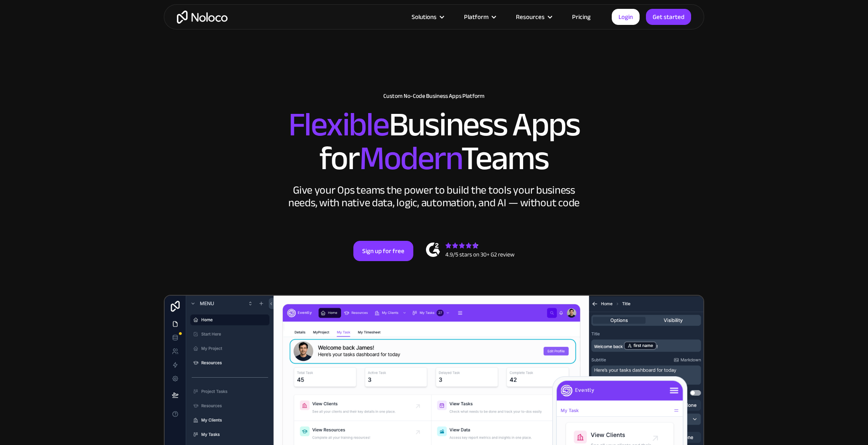  What do you see at coordinates (434, 197) in the screenshot?
I see `div: Give your Ops teams the power to build the tools your business needs, with native data, logic, au...` at bounding box center [434, 197].